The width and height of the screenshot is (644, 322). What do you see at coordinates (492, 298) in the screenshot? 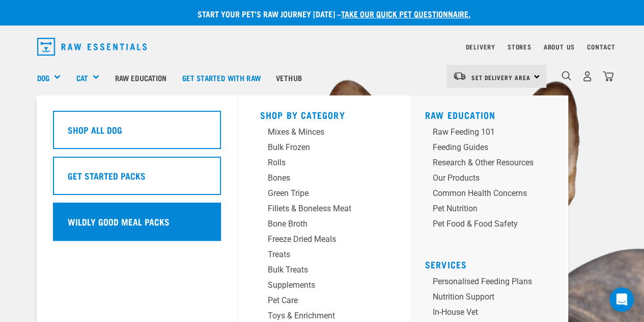
I see `a: Nutrition Support` at bounding box center [492, 298].